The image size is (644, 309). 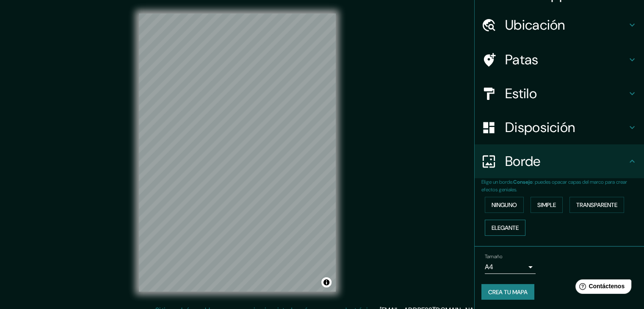 I want to click on font: Patas, so click(x=521, y=60).